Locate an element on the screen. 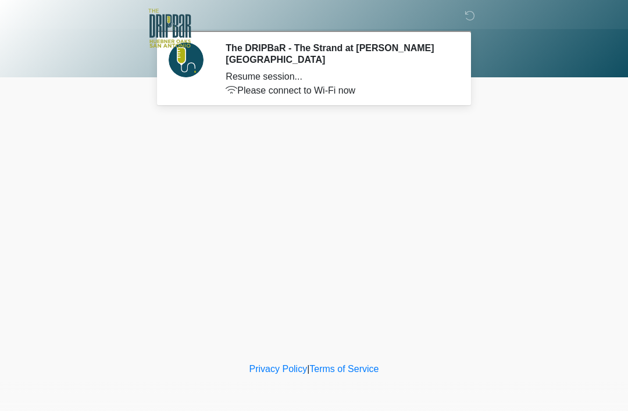 The width and height of the screenshot is (628, 411). div: Resume session... is located at coordinates (338, 77).